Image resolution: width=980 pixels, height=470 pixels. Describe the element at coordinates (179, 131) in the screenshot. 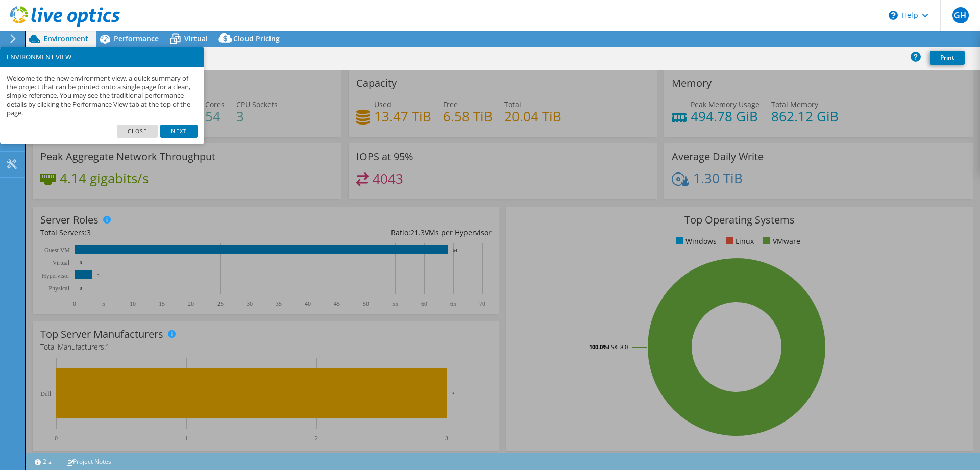

I see `a: Next` at that location.